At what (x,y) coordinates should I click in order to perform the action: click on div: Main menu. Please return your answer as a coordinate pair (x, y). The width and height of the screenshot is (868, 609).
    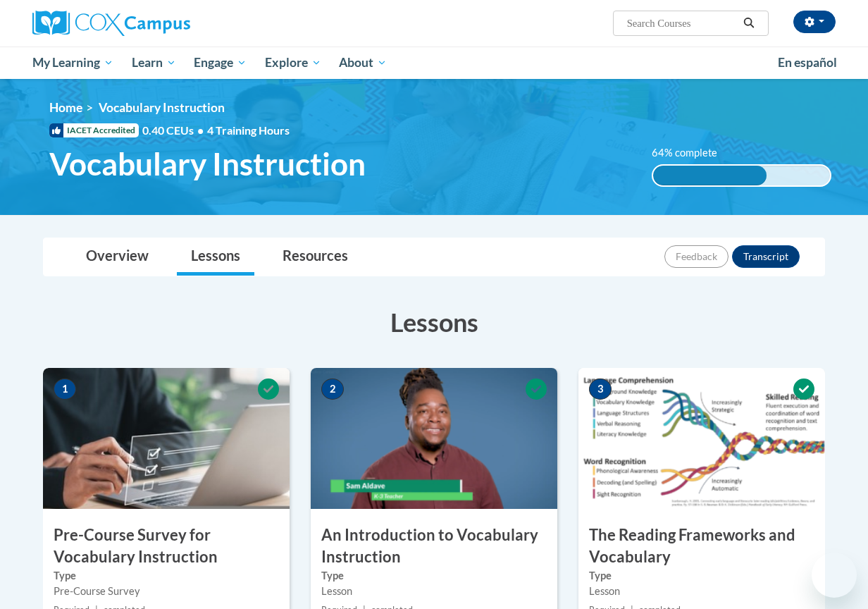
    Looking at the image, I should click on (434, 62).